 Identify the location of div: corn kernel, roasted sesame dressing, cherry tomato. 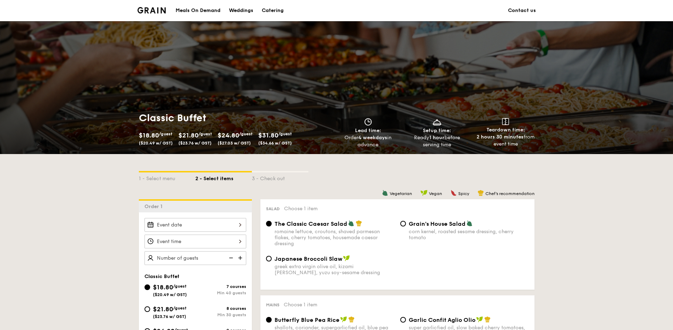
(469, 235).